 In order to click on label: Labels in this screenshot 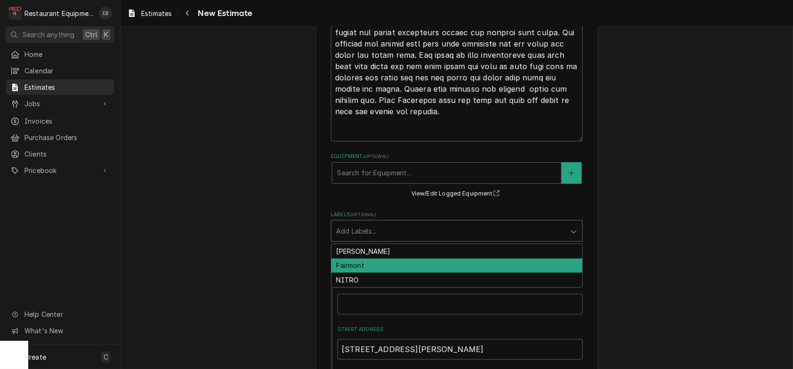, I will do `click(456, 215)`.